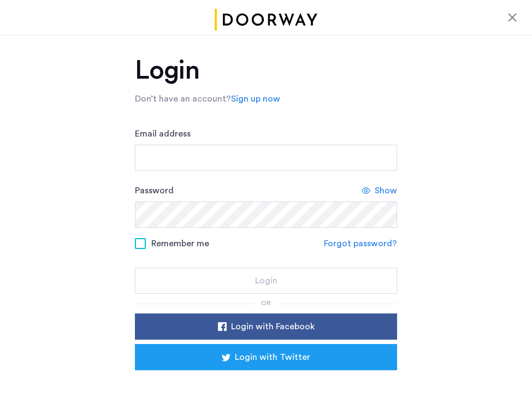 This screenshot has width=532, height=397. I want to click on a: Forgot password?, so click(360, 243).